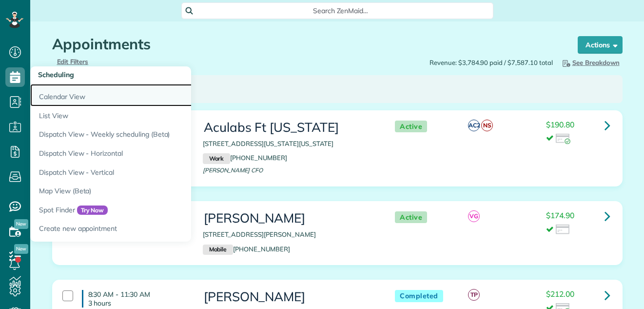 This screenshot has height=309, width=644. Describe the element at coordinates (93, 210) in the screenshot. I see `span: Try Now` at that location.